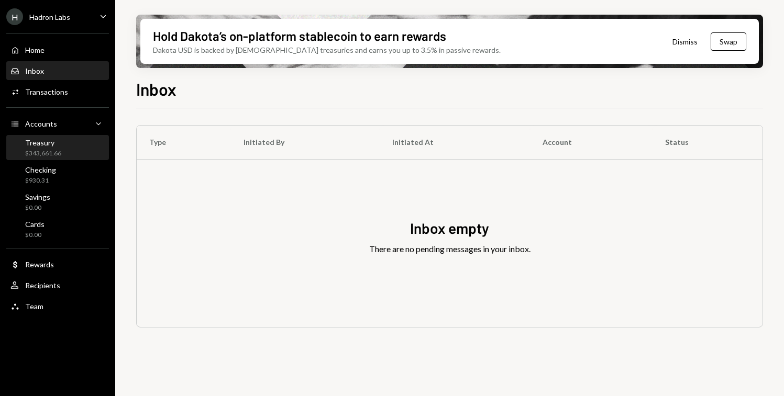 This screenshot has width=784, height=396. What do you see at coordinates (184, 142) in the screenshot?
I see `th: Type` at bounding box center [184, 142].